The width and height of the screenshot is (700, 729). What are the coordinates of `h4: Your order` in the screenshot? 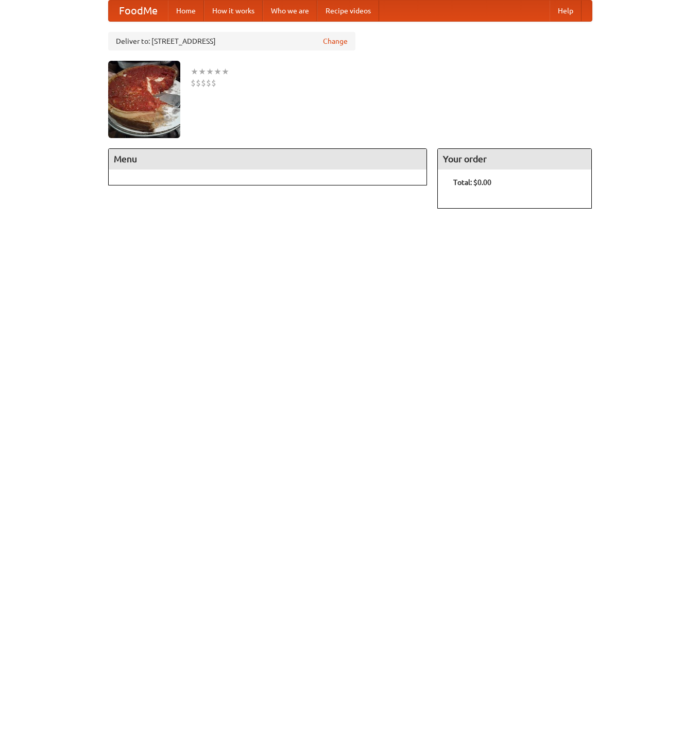 It's located at (515, 159).